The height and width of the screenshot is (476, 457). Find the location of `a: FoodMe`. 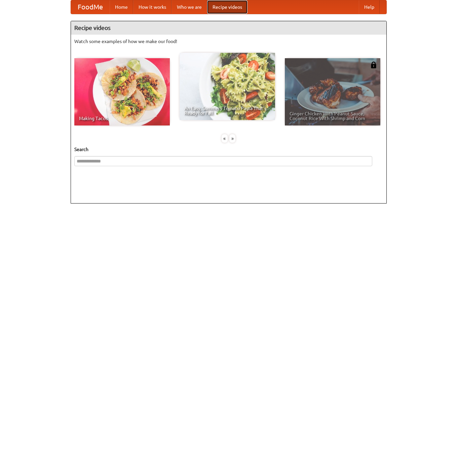

a: FoodMe is located at coordinates (90, 7).